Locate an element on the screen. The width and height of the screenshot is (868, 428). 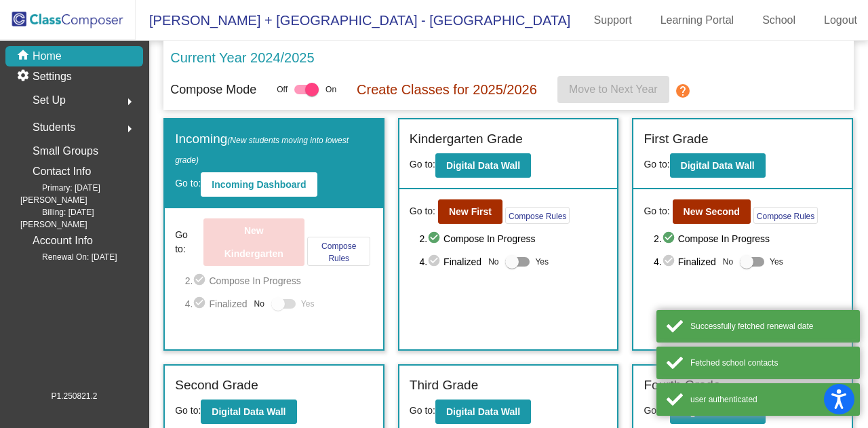
label: Incoming is located at coordinates (274, 149).